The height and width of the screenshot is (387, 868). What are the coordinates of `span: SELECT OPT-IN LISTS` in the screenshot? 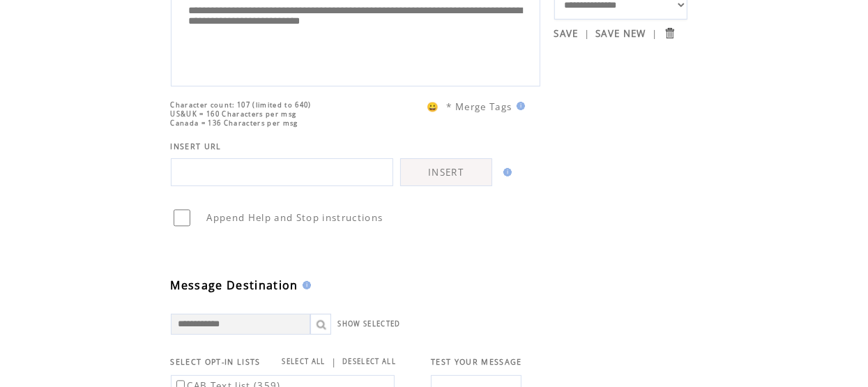 It's located at (216, 362).